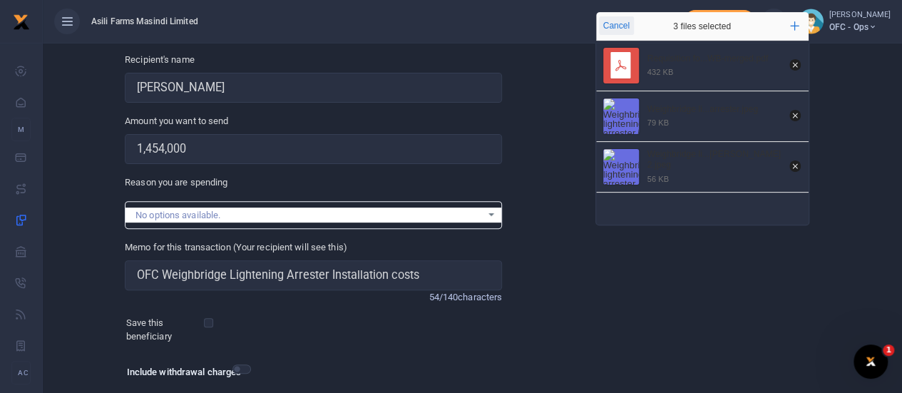 Image resolution: width=902 pixels, height=393 pixels. Describe the element at coordinates (719, 21) in the screenshot. I see `li: Toup your wallet` at that location.